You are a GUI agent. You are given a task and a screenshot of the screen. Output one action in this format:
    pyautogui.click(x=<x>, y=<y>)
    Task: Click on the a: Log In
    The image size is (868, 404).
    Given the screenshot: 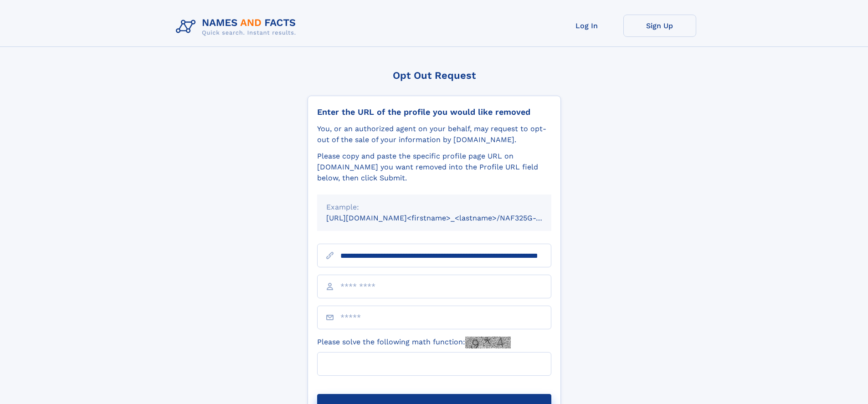 What is the action you would take?
    pyautogui.click(x=587, y=26)
    